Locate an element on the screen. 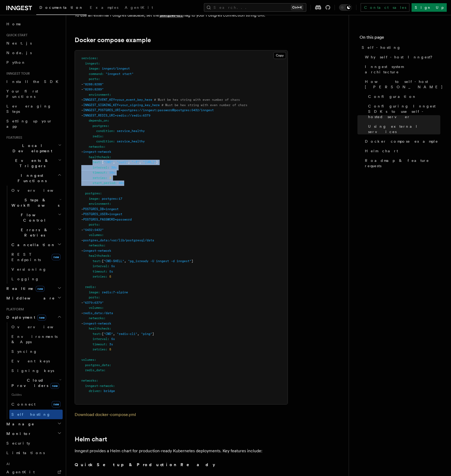 The image size is (451, 476). a: Logging is located at coordinates (36, 279).